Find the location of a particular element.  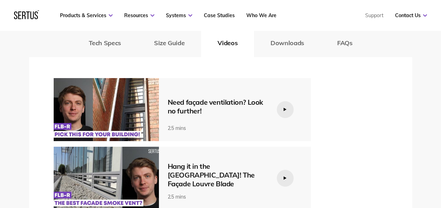

button: Downloads is located at coordinates (287, 43).